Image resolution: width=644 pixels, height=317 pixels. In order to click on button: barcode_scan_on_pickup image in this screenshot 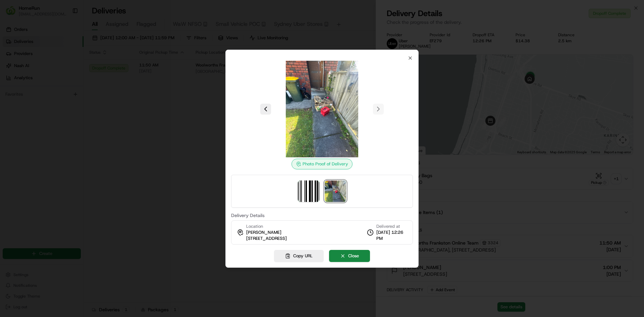, I will do `click(309, 191)`.